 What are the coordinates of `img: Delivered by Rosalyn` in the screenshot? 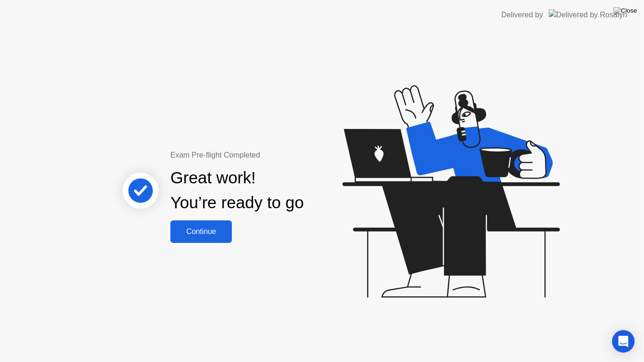 It's located at (588, 15).